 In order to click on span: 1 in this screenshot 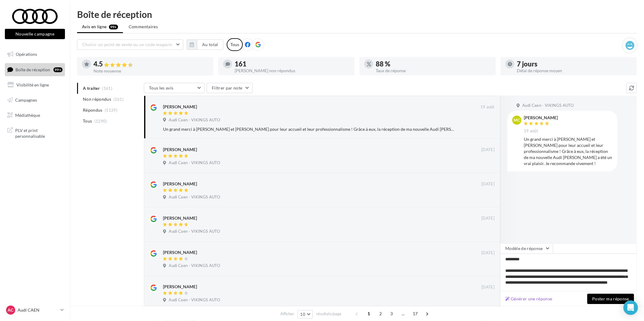, I will do `click(369, 314)`.